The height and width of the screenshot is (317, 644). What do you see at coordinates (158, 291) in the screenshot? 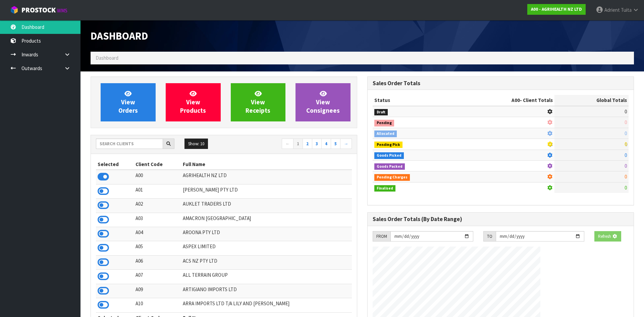
I see `td: A09` at bounding box center [158, 291].